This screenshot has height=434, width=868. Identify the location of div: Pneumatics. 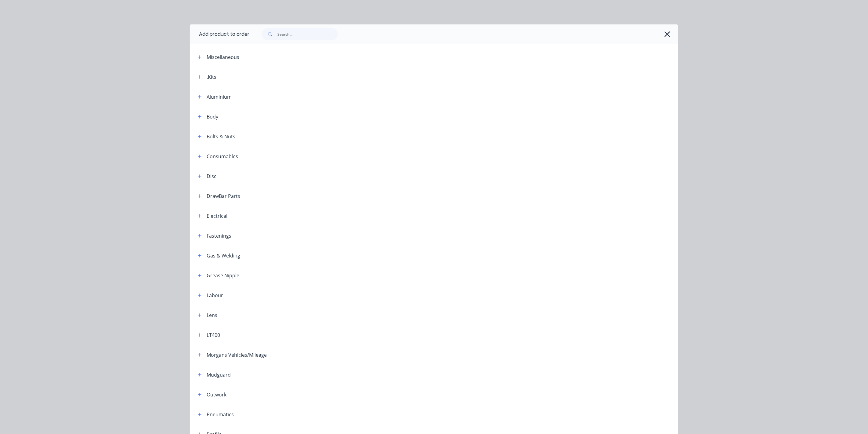
(220, 414).